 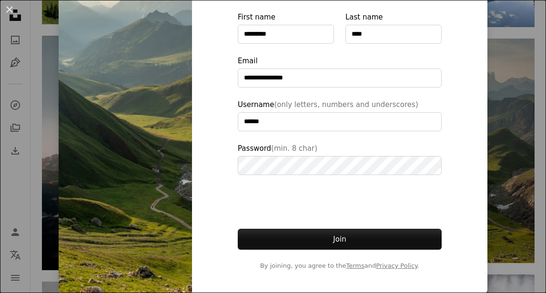 What do you see at coordinates (339, 166) in the screenshot?
I see `input: Password(min. 8 char)` at bounding box center [339, 166].